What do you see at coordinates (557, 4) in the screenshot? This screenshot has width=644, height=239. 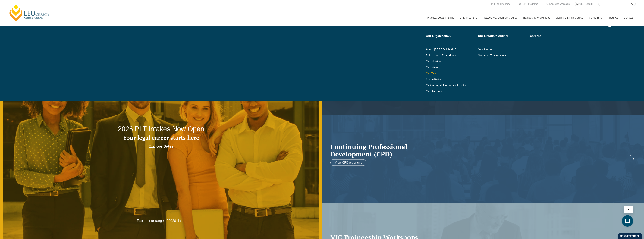 I see `a: Pre-Recorded Webcasts` at bounding box center [557, 4].